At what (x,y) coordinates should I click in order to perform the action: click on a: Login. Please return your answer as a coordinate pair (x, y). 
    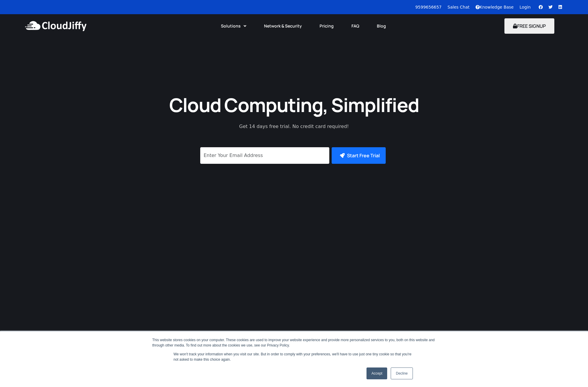
    Looking at the image, I should click on (525, 7).